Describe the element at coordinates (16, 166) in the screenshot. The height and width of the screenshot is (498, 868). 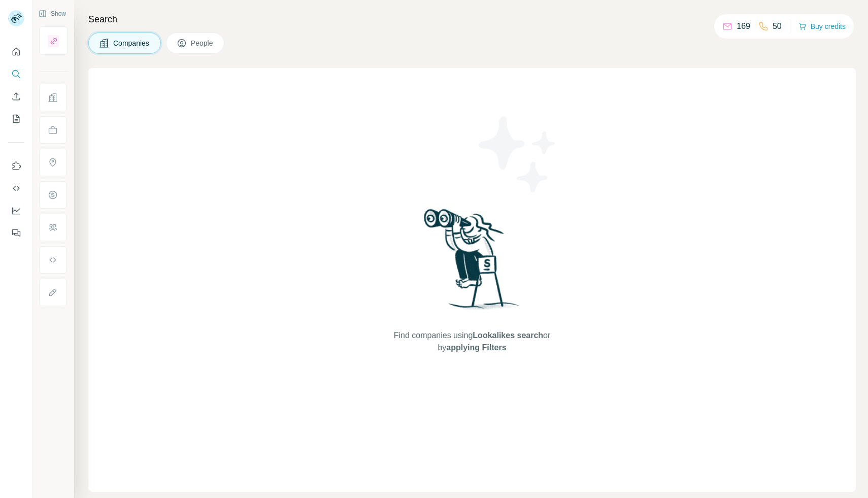
I see `button: Use Surfe on LinkedIn` at that location.